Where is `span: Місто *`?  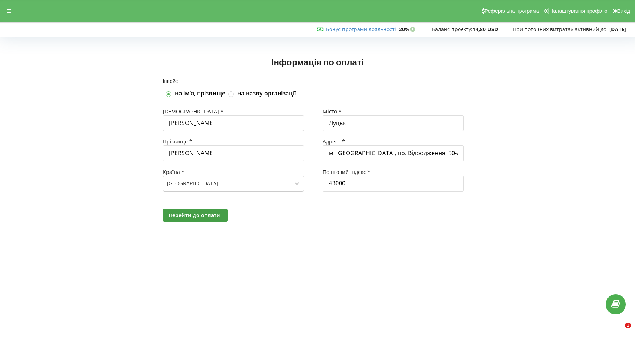 span: Місто * is located at coordinates (332, 112).